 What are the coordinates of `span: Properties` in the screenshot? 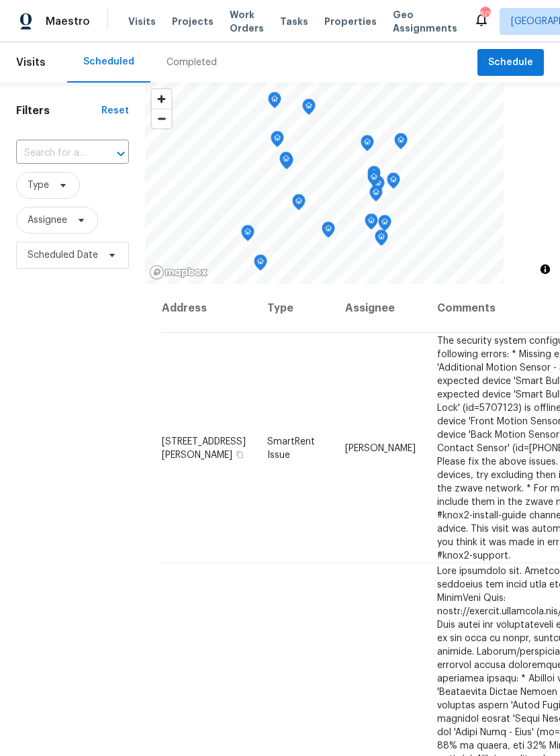 It's located at (351, 21).